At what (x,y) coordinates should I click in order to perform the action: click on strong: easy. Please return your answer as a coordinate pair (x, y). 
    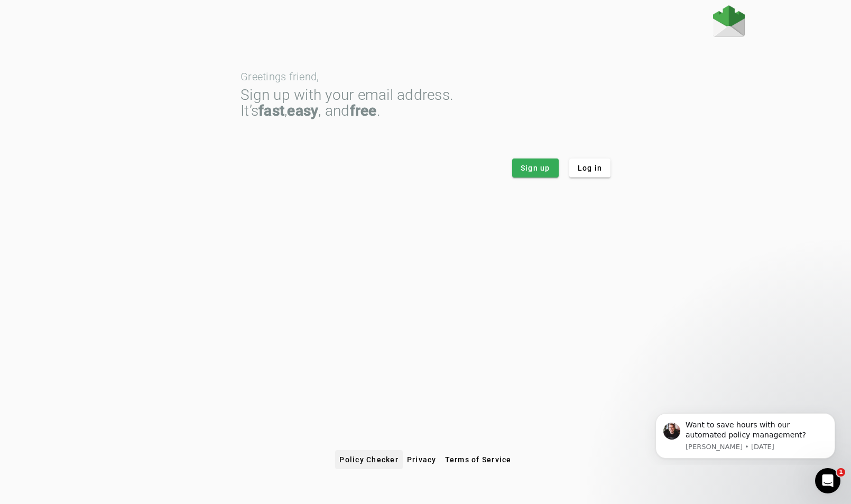
    Looking at the image, I should click on (303, 111).